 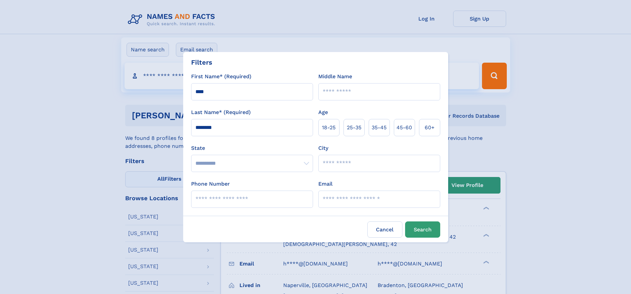 I want to click on span: 35‑45, so click(x=379, y=128).